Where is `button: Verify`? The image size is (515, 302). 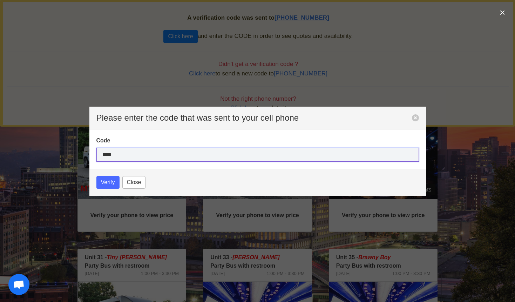
button: Verify is located at coordinates (108, 182).